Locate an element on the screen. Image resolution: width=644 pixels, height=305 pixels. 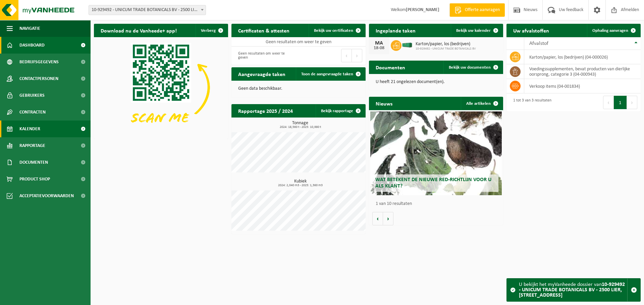
h3: Kubiek is located at coordinates (300, 183).